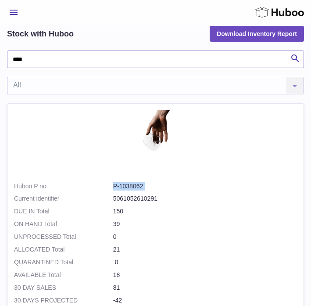 The height and width of the screenshot is (306, 311). Describe the element at coordinates (205, 198) in the screenshot. I see `dd: 5061052610291` at that location.